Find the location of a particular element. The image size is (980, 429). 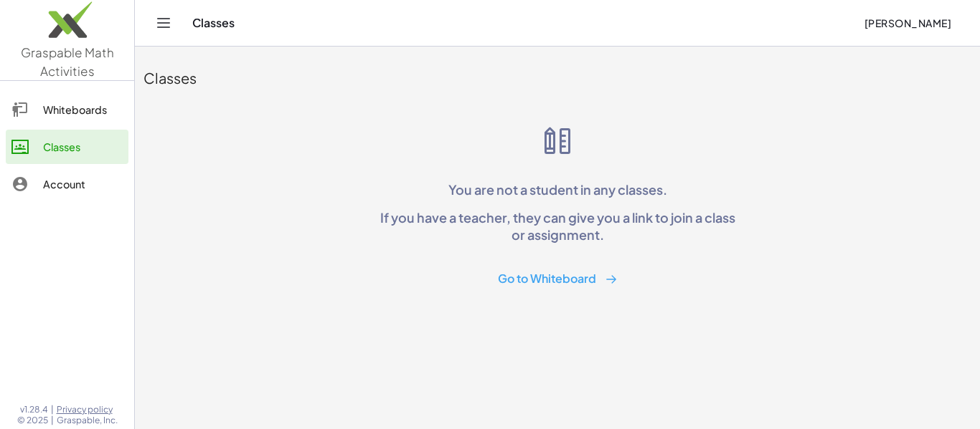

p: If you have a teacher, they can give you a link to join a class or assignment. is located at coordinates (557, 226).